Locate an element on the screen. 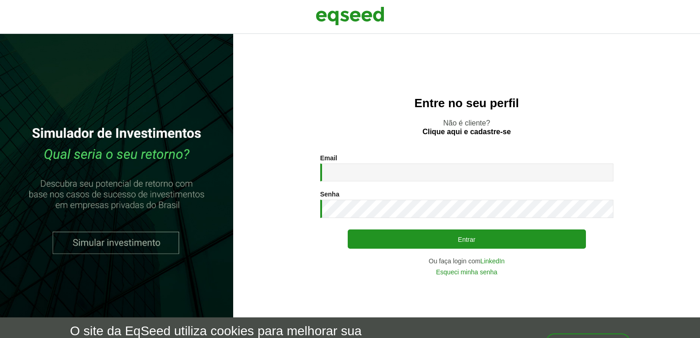 This screenshot has width=700, height=338. div: Ou faça login com is located at coordinates (467, 261).